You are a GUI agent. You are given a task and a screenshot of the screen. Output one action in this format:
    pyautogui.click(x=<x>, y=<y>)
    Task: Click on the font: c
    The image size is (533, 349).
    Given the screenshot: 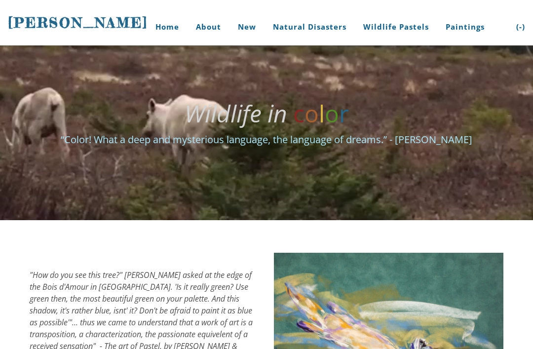 What is the action you would take?
    pyautogui.click(x=299, y=113)
    